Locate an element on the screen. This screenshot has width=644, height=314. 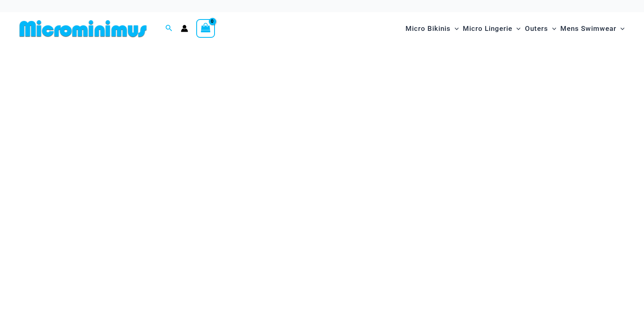
a: OutersMenu ToggleMenu Toggle is located at coordinates (540, 28).